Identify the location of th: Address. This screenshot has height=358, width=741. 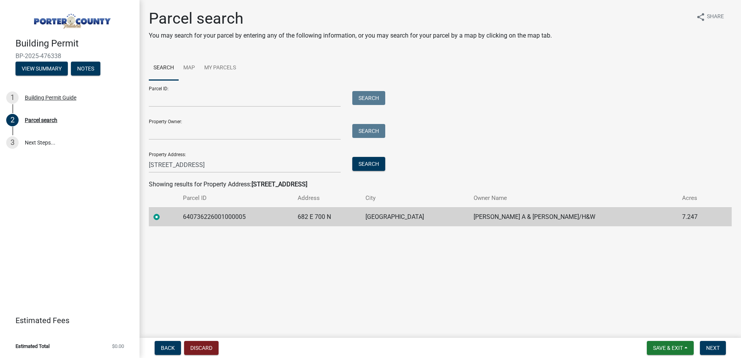
(327, 198).